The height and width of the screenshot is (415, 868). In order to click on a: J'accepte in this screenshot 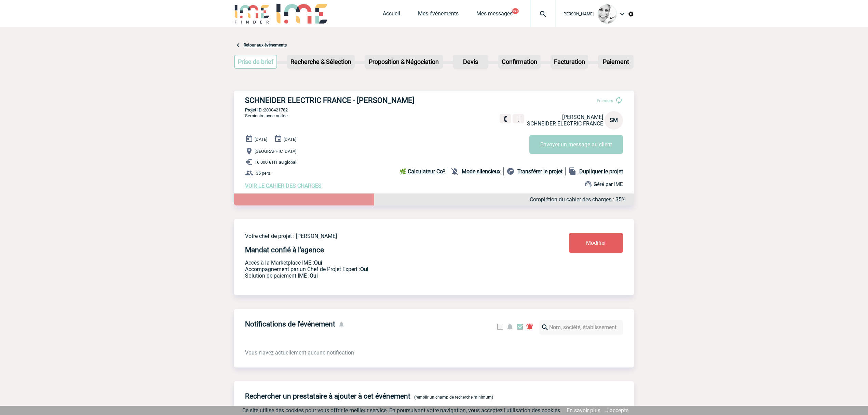, I will do `click(617, 410)`.